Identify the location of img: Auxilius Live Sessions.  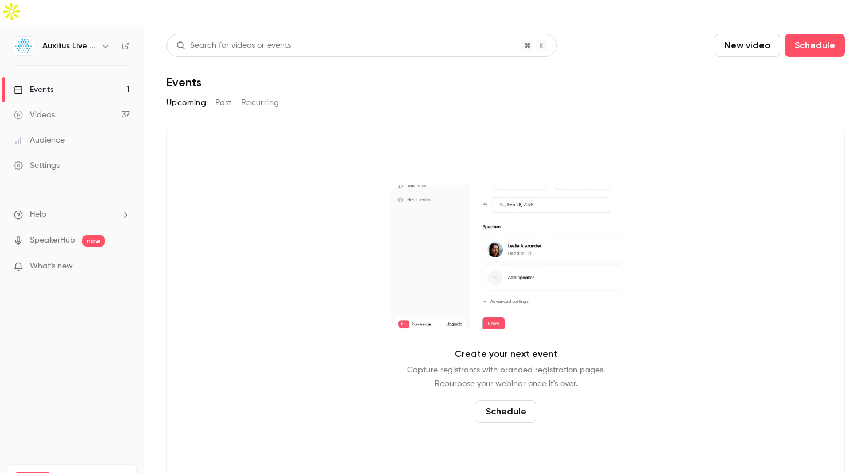
(24, 46).